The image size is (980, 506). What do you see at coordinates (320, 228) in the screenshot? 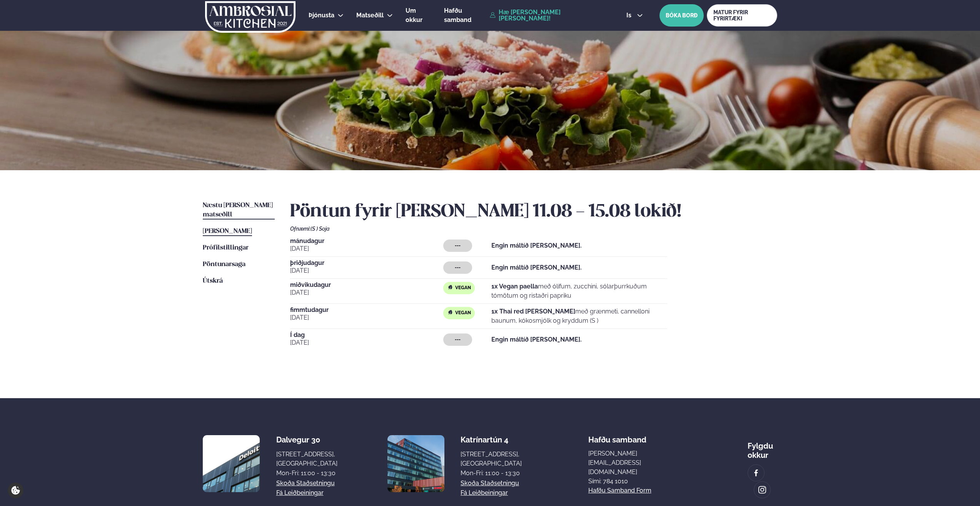
I see `span: (S ) Soja` at bounding box center [320, 228].